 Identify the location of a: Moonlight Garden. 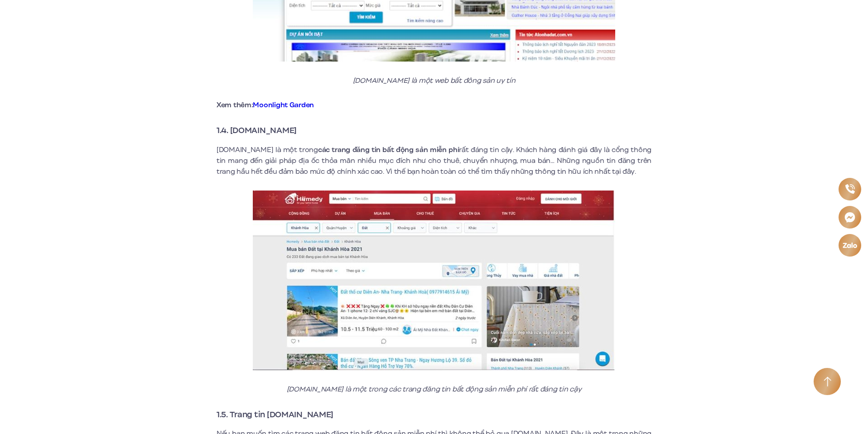
(283, 105).